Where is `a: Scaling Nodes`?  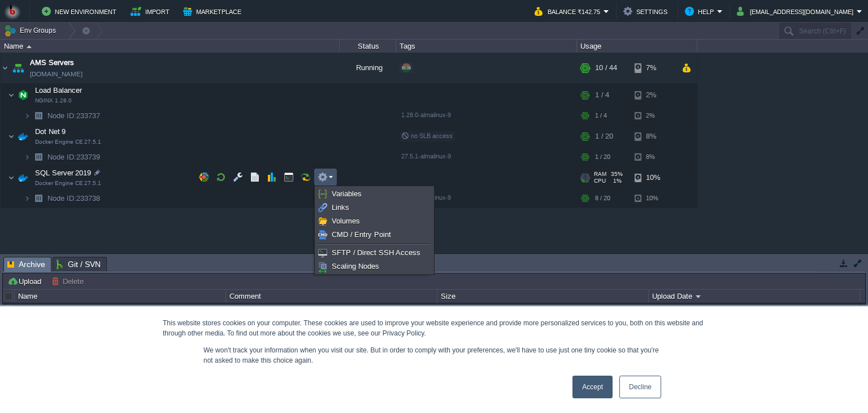 a: Scaling Nodes is located at coordinates (374, 267).